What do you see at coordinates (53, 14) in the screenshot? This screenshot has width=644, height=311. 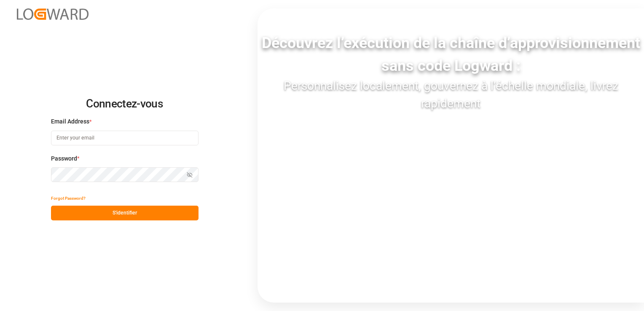 I see `img: Logward_new_orange.png` at bounding box center [53, 14].